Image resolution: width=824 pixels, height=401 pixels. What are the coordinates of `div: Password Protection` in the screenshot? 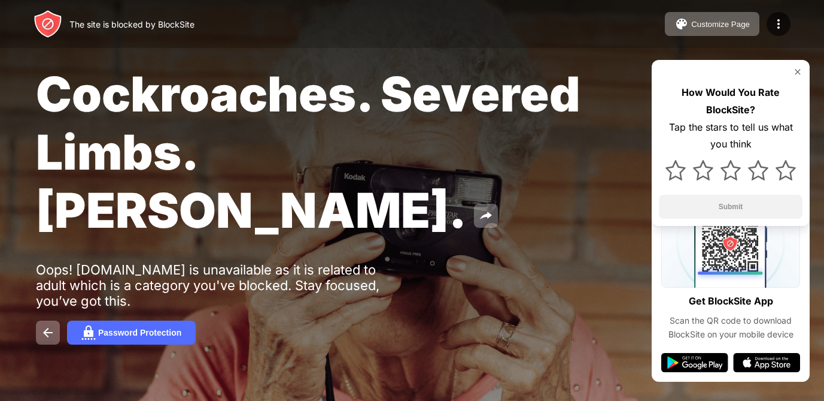 It's located at (140, 332).